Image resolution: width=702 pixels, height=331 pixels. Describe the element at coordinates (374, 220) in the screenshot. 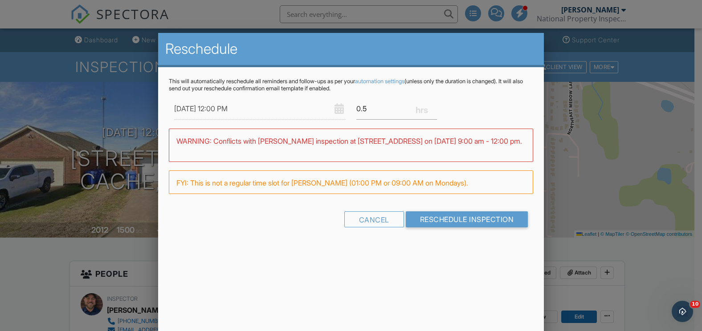

I see `div: Cancel` at that location.